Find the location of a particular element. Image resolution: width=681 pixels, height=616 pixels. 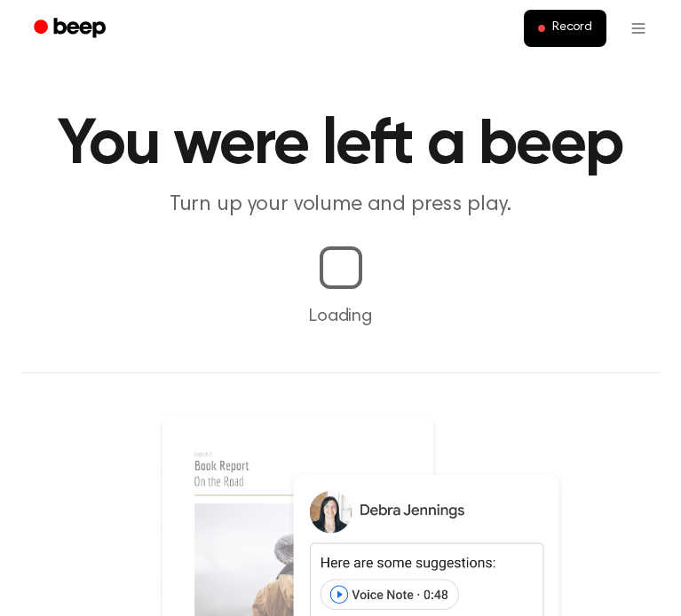

button: Record is located at coordinates (564, 29).